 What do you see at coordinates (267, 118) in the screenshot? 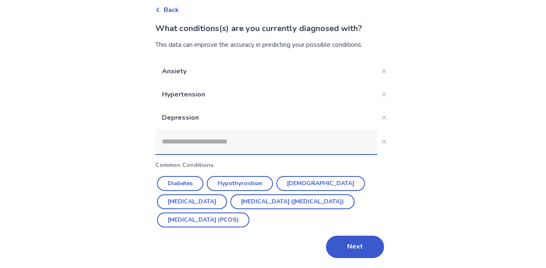
I see `p: Depression` at bounding box center [267, 118].